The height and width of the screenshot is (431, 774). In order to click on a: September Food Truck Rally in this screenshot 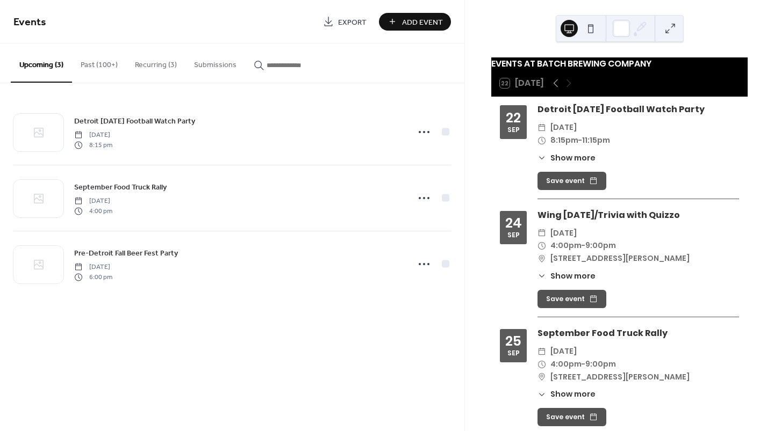, I will do `click(120, 187)`.